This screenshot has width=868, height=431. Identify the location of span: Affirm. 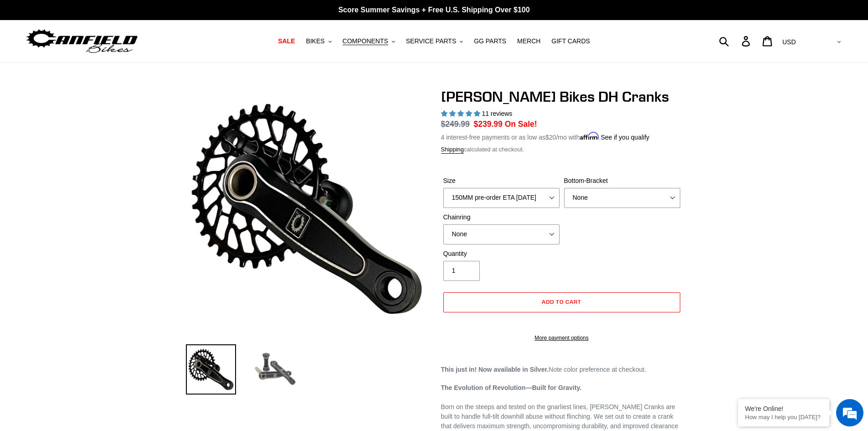
(589, 136).